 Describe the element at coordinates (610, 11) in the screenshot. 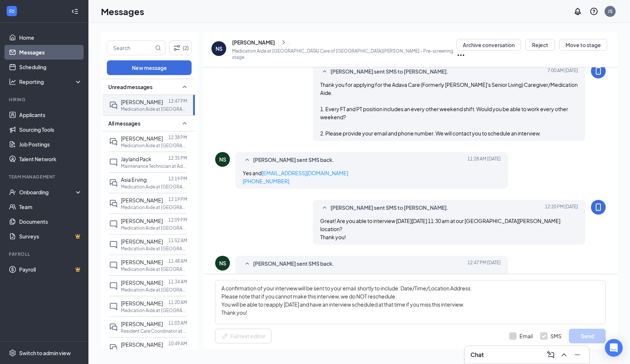

I see `div: JS` at that location.